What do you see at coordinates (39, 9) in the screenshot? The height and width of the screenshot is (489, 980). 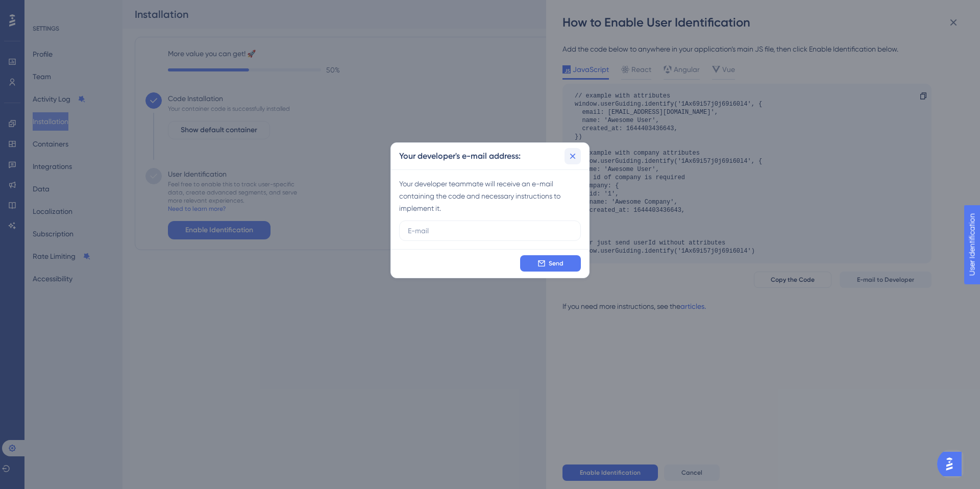 I see `span: User Identification` at bounding box center [39, 9].